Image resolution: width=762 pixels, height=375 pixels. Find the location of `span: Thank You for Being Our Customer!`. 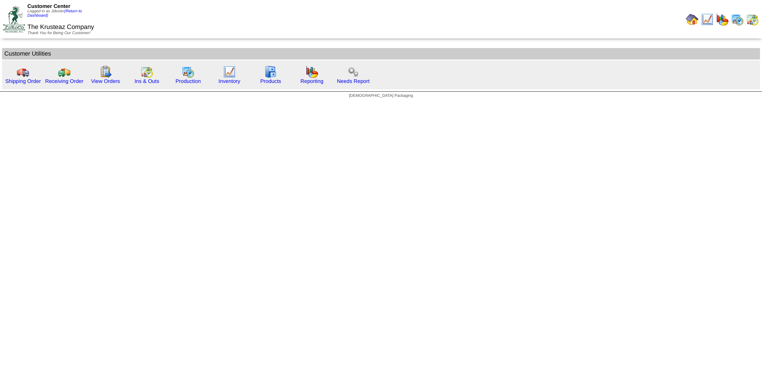

span: Thank You for Being Our Customer! is located at coordinates (59, 33).